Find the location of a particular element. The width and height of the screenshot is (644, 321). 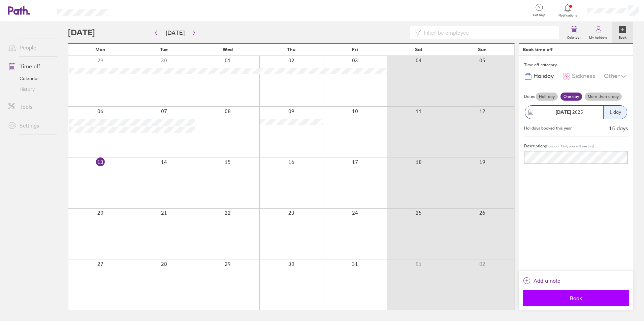

div: 1 day is located at coordinates (615, 112).